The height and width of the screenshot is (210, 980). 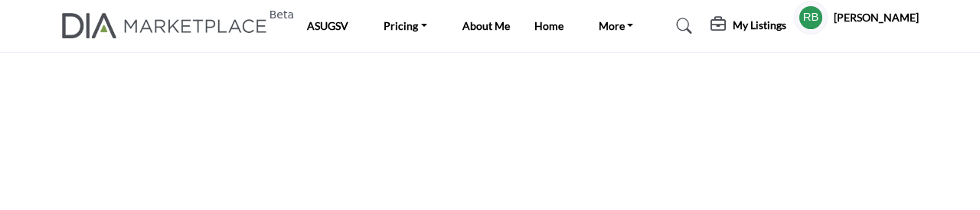 What do you see at coordinates (549, 25) in the screenshot?
I see `a: Home` at bounding box center [549, 25].